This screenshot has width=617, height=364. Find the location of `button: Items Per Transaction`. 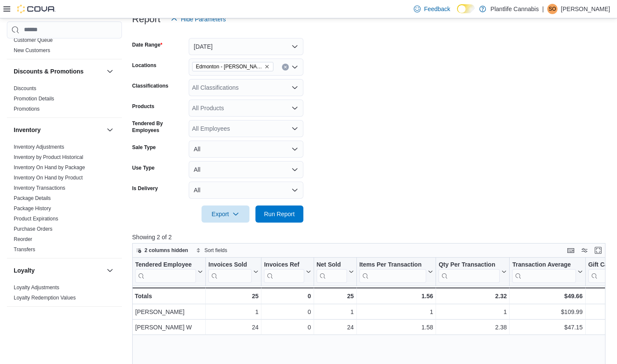

button: Items Per Transaction is located at coordinates (395, 272).